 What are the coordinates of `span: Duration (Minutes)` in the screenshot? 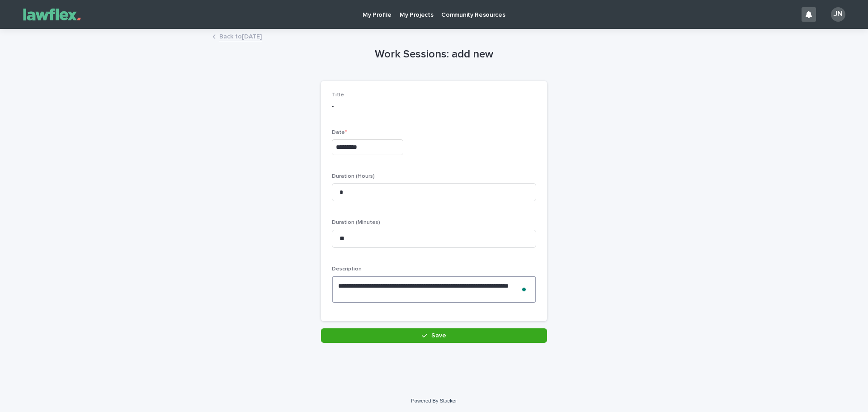 It's located at (356, 222).